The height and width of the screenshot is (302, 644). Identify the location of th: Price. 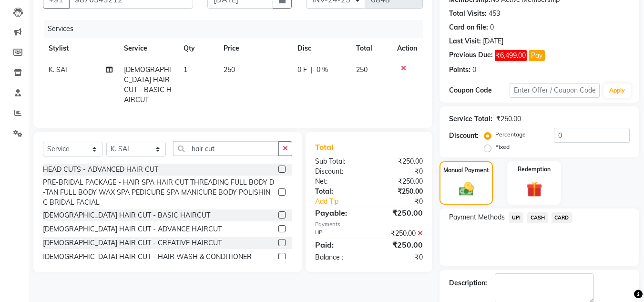
(255, 48).